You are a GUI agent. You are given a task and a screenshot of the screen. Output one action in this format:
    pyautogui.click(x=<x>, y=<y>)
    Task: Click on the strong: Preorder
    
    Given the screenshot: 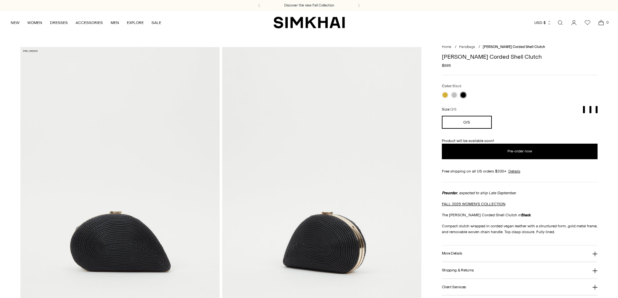 What is the action you would take?
    pyautogui.click(x=450, y=193)
    